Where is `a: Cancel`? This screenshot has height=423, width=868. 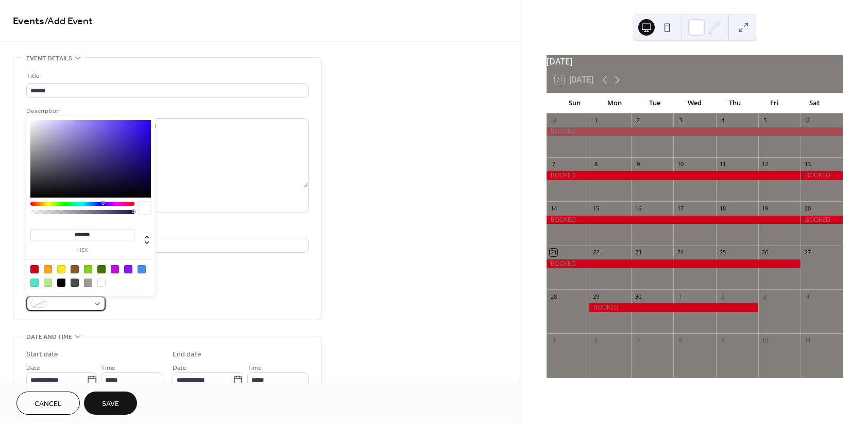
a: Cancel is located at coordinates (48, 403).